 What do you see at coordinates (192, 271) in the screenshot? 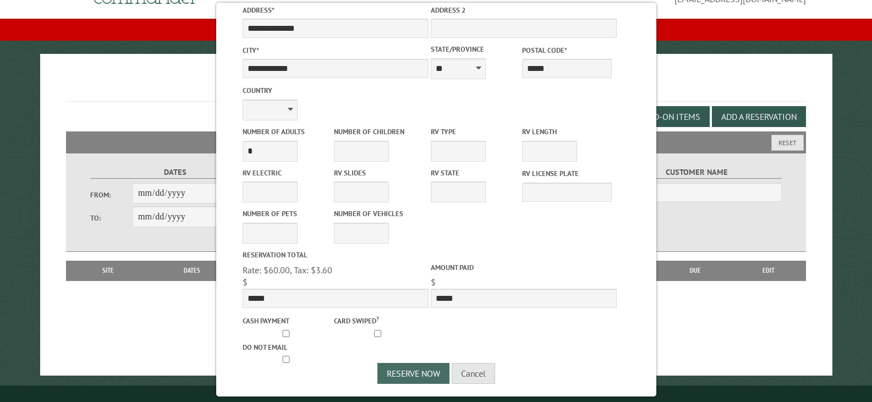
I see `th: Dates` at bounding box center [192, 271].